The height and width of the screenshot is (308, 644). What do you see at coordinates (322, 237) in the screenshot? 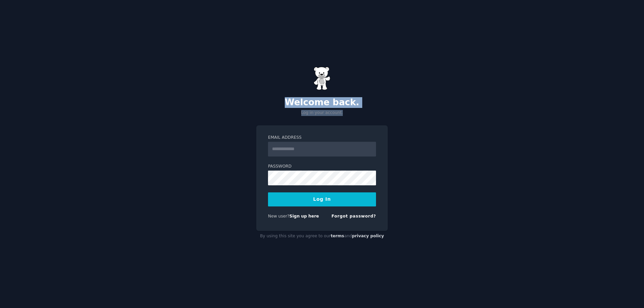
I see `div: By using this site you agree to our and` at bounding box center [322, 237].